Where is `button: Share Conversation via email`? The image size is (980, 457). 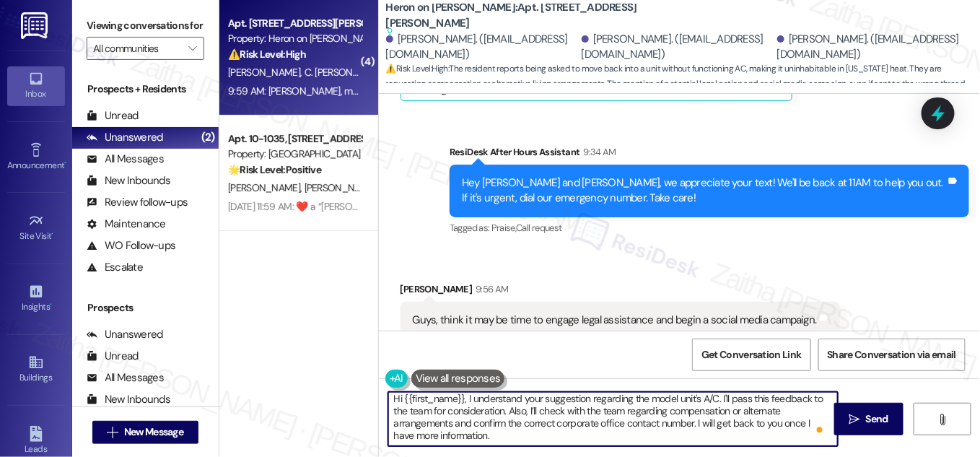 button: Share Conversation via email is located at coordinates (892, 355).